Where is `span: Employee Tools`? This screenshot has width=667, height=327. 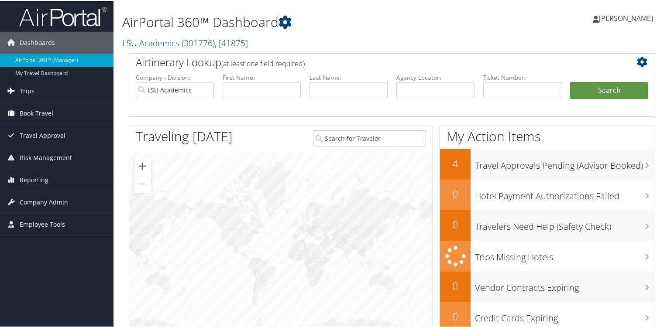 span: Employee Tools is located at coordinates (42, 224).